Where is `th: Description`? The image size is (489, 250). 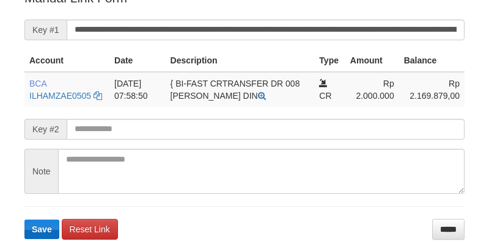
th: Description is located at coordinates (240, 60).